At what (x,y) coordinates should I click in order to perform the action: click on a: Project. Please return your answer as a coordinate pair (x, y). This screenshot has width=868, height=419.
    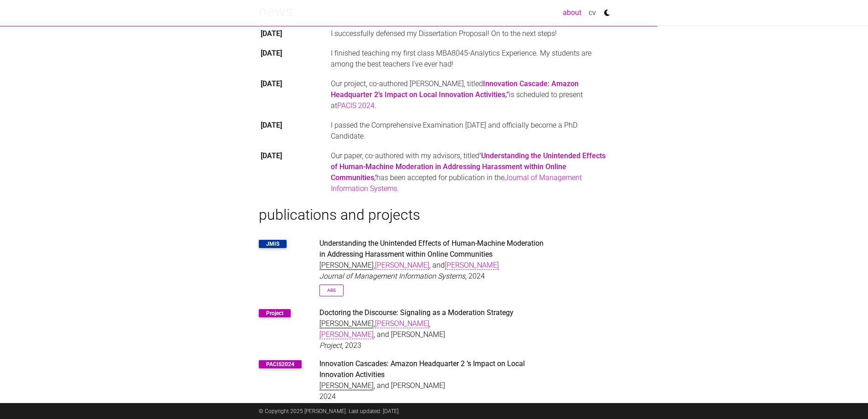
    Looking at the image, I should click on (275, 313).